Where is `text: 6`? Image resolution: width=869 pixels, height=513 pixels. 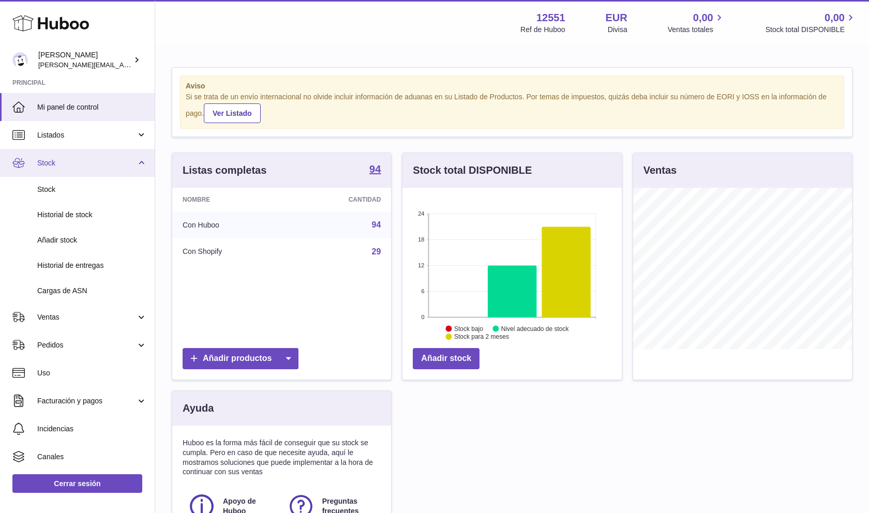 text: 6 is located at coordinates (423, 291).